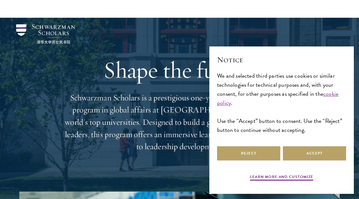 This screenshot has width=359, height=199. Describe the element at coordinates (179, 122) in the screenshot. I see `p: Schwarzman Scholars is a prestigious one-year, fully funded master’s program in global affairs at...` at that location.